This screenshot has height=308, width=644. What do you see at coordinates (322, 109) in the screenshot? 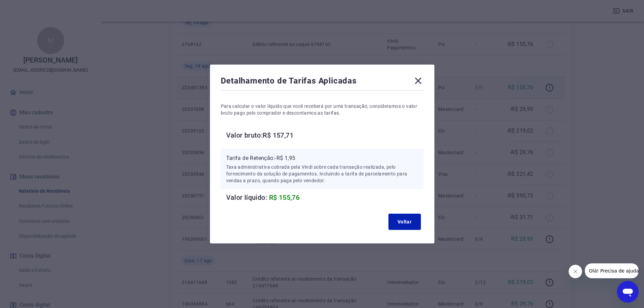
I see `p: Para calcular o valor líquido que você receberá por uma transação, consideramos o valor bruto pag...` at bounding box center [322, 109].